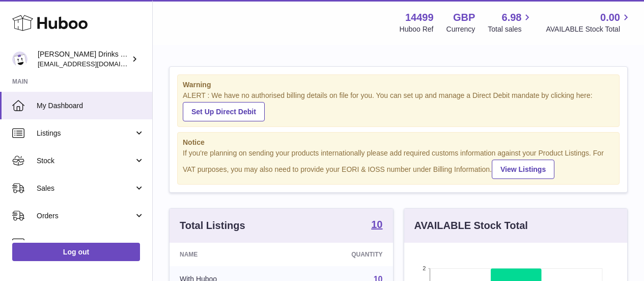 The width and height of the screenshot is (644, 281). Describe the element at coordinates (420, 18) in the screenshot. I see `strong: 14499` at that location.